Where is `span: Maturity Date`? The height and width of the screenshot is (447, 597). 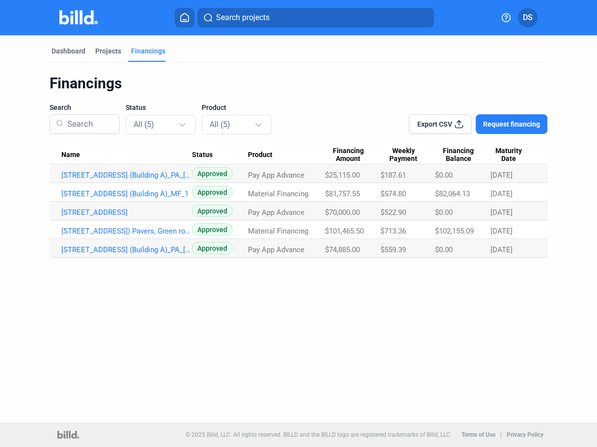 span: Maturity Date is located at coordinates (508, 155).